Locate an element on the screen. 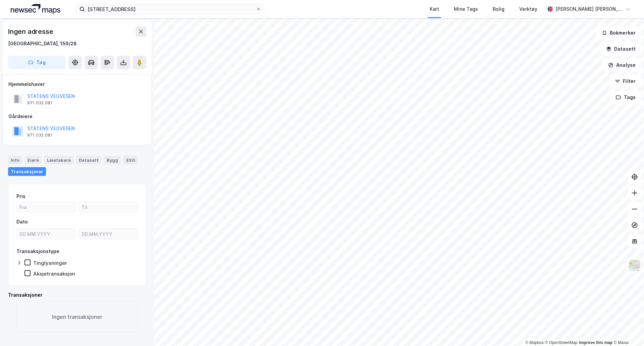  img: Z is located at coordinates (635, 266).